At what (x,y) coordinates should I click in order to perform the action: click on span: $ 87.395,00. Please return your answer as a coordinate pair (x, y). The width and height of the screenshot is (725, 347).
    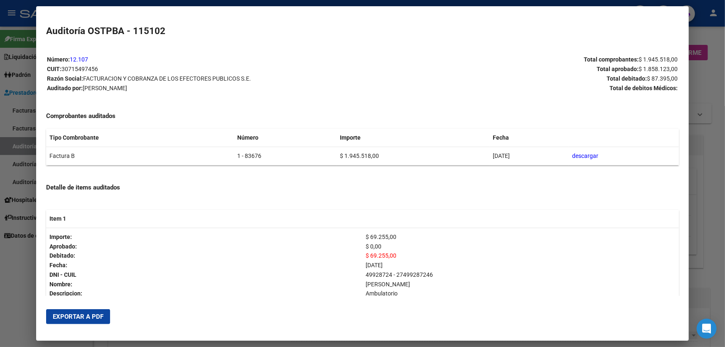
    Looking at the image, I should click on (663, 79).